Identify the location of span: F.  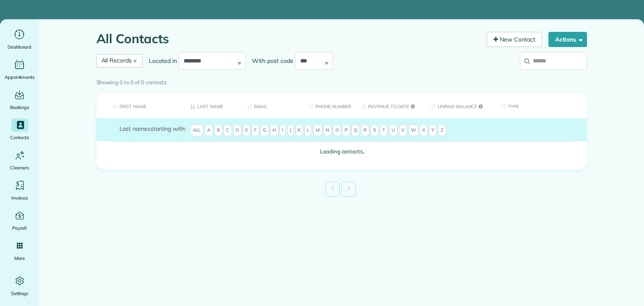
(255, 130).